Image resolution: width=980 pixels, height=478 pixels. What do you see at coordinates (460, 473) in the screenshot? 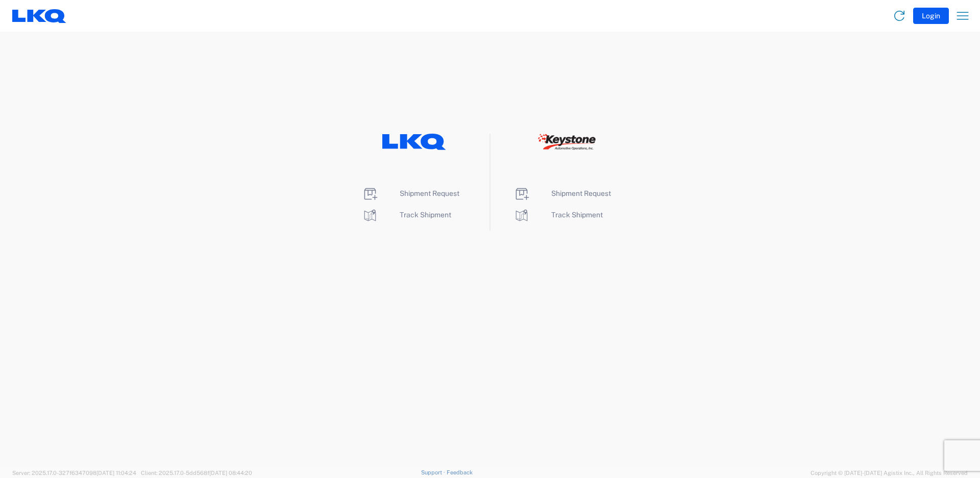
I see `a: Feedback` at bounding box center [460, 473].